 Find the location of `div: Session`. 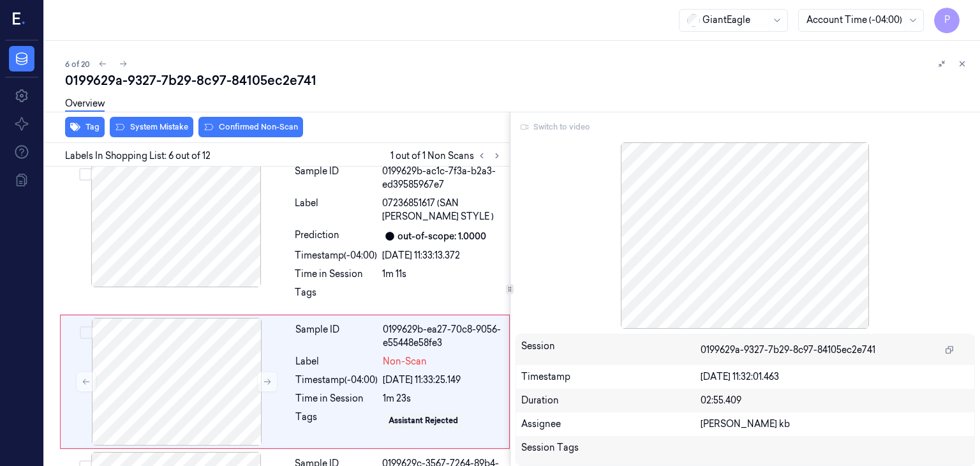

div: Session is located at coordinates (611, 350).